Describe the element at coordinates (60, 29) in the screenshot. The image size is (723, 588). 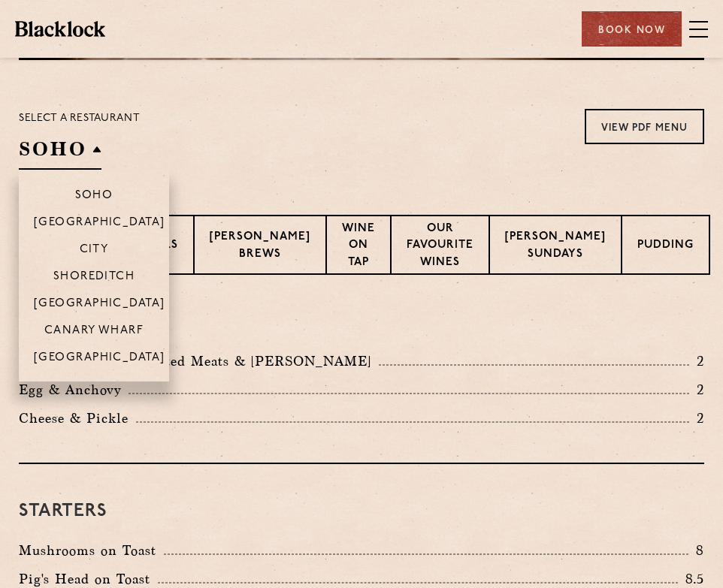
I see `img: BL_Textured_Logo-footer-cropped.svg` at that location.